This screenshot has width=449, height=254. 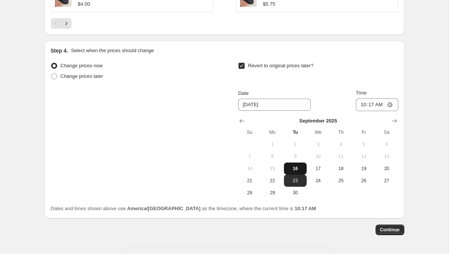 What do you see at coordinates (295, 144) in the screenshot?
I see `button: Tuesday September 2 2025` at bounding box center [295, 144].